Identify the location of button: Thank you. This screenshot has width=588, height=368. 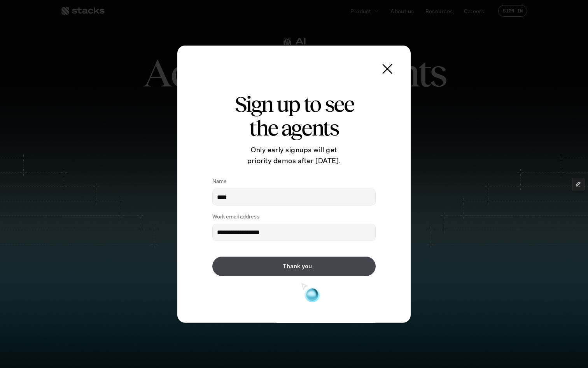
(294, 266).